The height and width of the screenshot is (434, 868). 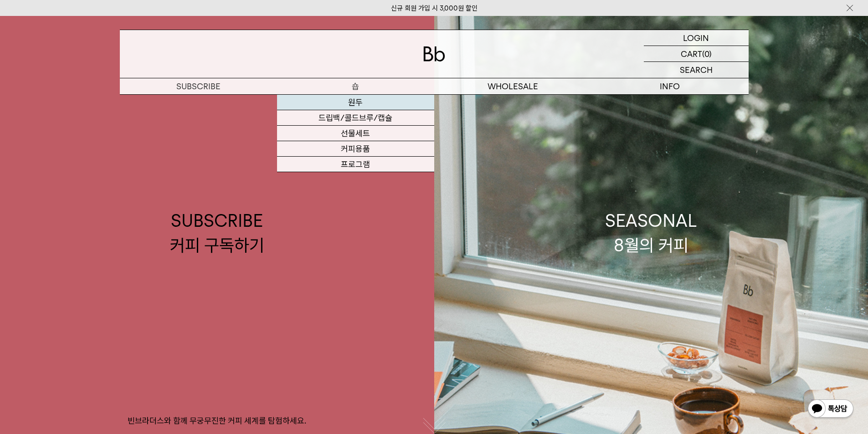 I want to click on a: 신규 회원 가입 시 3,000원 할인, so click(x=434, y=8).